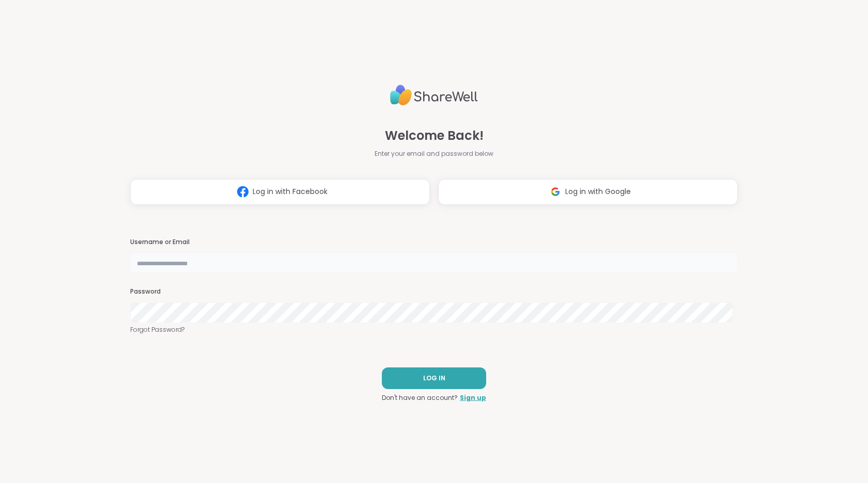  I want to click on span: Don't have an account?, so click(420, 398).